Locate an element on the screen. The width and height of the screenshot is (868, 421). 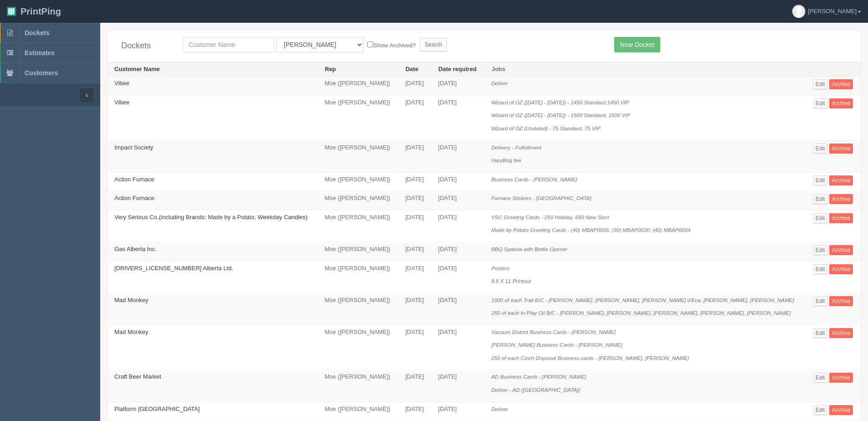
a: Rep is located at coordinates (330, 69).